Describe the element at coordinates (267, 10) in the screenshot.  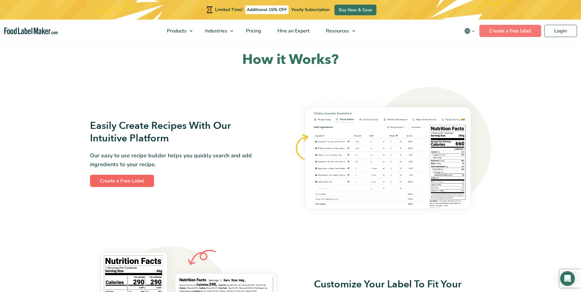
I see `span: Additional 15% OFF` at that location.